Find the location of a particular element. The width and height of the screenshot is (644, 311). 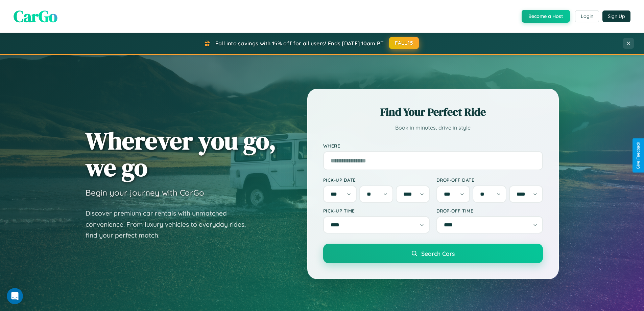

p: Book in minutes, drive in style is located at coordinates (433, 127).